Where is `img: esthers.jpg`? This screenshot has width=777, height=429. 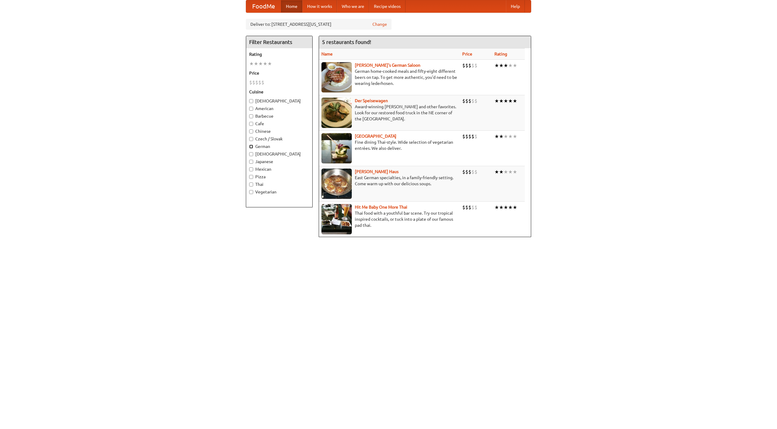 img: esthers.jpg is located at coordinates (337, 77).